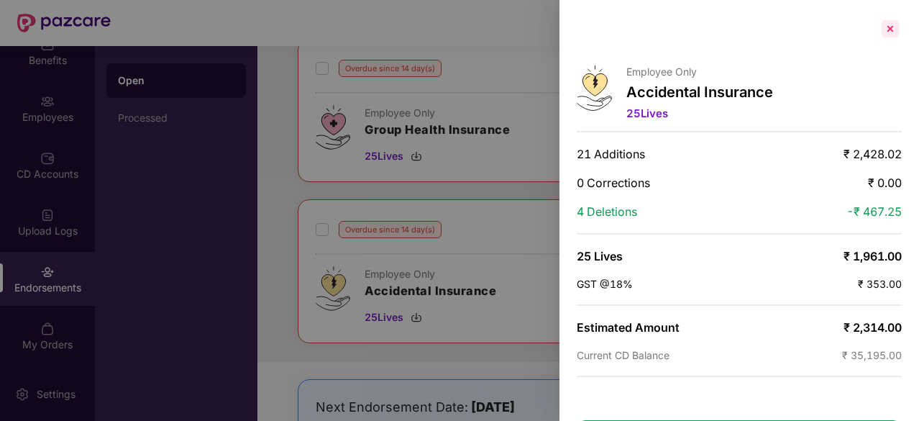 Image resolution: width=919 pixels, height=421 pixels. Describe the element at coordinates (613, 183) in the screenshot. I see `span: 0 Corrections` at that location.